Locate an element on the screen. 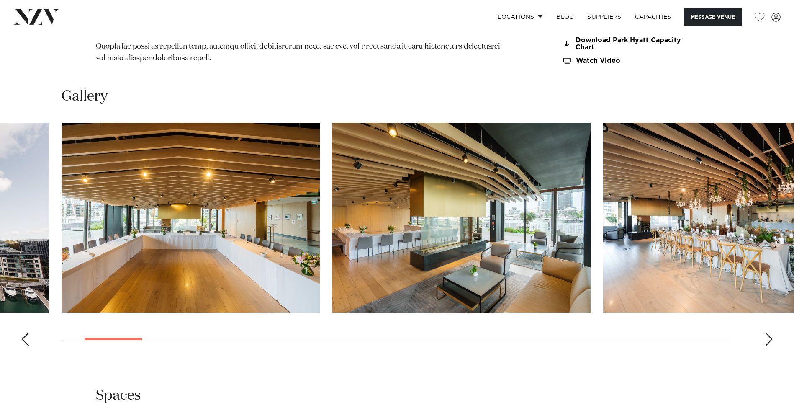 This screenshot has height=403, width=794. a: Locations is located at coordinates (520, 17).